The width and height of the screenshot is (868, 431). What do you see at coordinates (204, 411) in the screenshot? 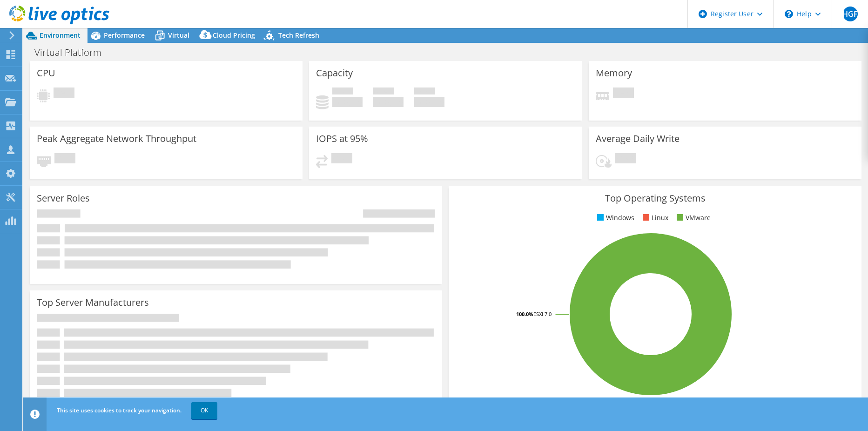
I see `a: OK` at bounding box center [204, 411].